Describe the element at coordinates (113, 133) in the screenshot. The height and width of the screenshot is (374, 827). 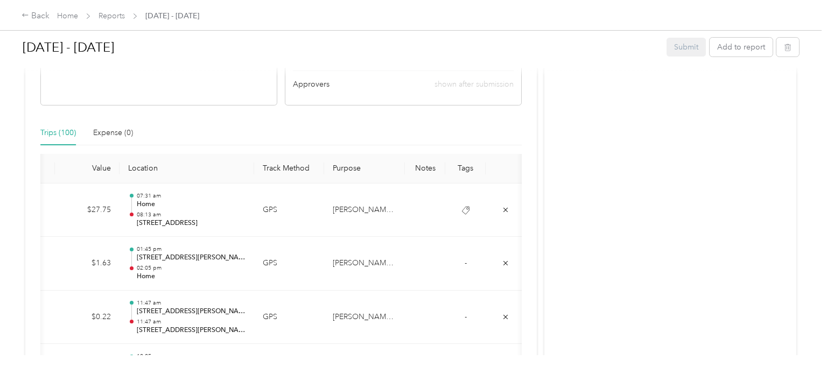
I see `div: Expense (0)` at that location.